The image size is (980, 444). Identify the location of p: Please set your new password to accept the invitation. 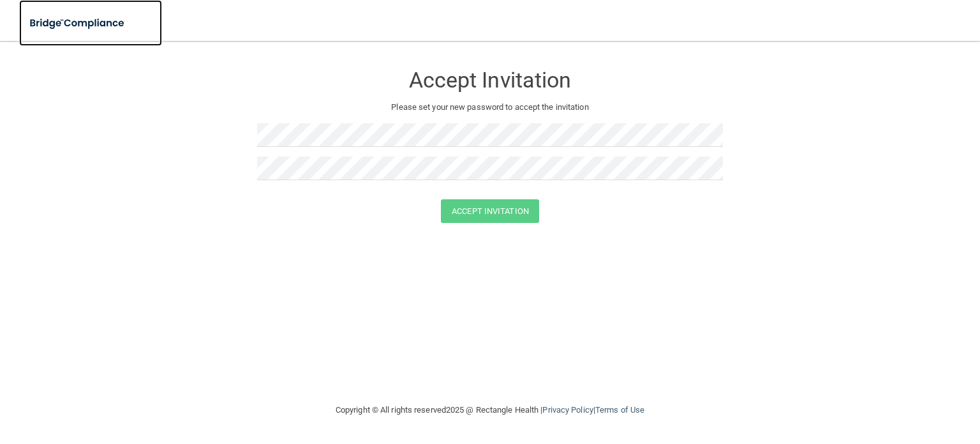
(490, 107).